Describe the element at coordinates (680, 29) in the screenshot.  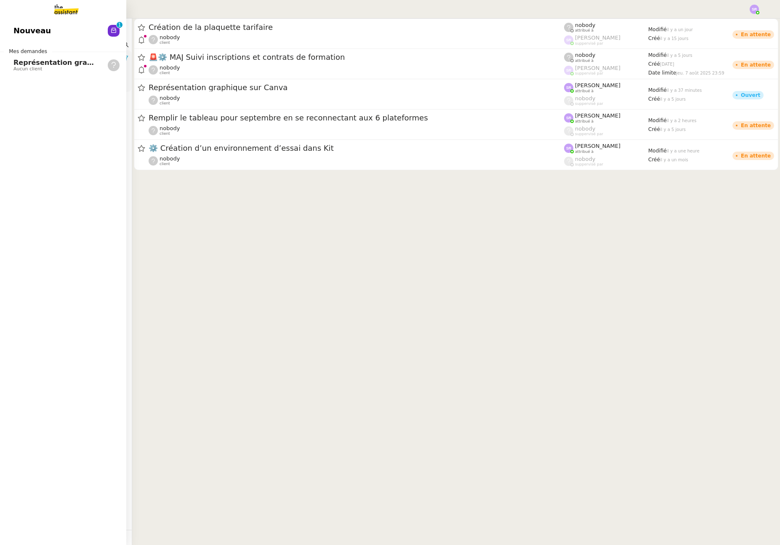
I see `span: il y a un jour` at that location.